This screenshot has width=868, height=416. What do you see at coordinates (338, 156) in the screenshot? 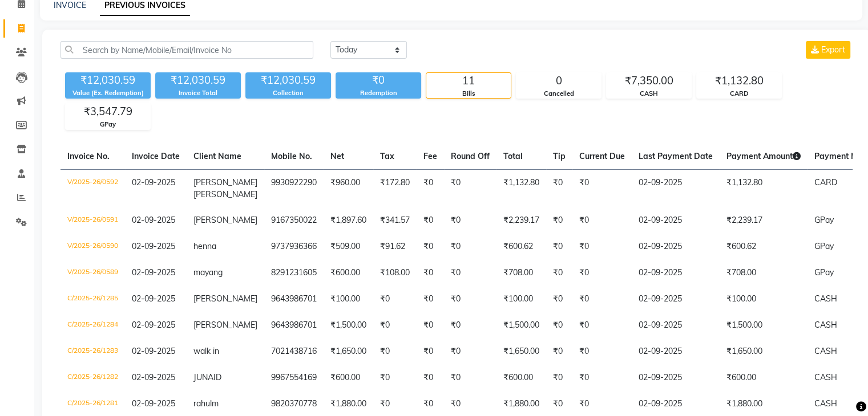
I see `span: Net` at bounding box center [338, 156].